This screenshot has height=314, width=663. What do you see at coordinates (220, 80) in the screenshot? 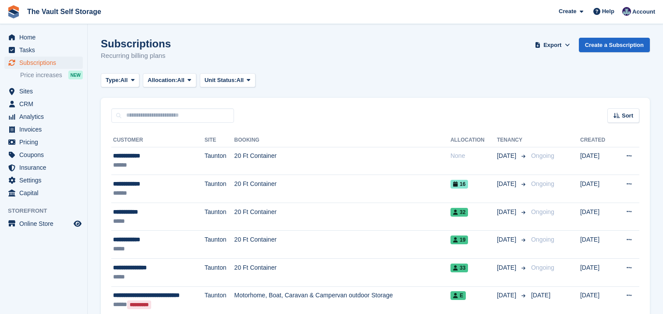
I see `span: Unit Status:` at bounding box center [220, 80].